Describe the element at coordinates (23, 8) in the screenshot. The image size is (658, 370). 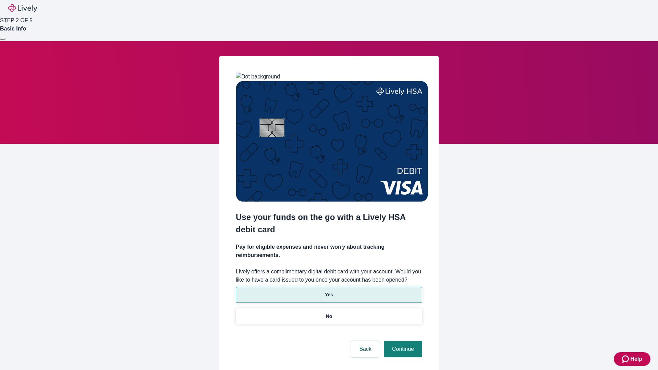
I see `img: Lively` at that location.